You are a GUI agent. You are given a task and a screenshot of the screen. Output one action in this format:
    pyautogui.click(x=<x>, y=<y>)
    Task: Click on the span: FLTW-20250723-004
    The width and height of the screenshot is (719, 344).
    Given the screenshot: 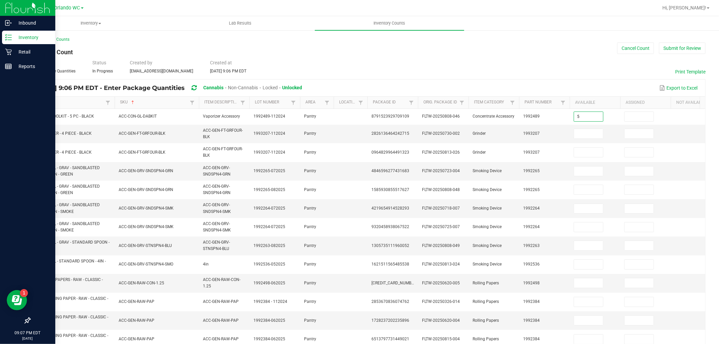 What is the action you would take?
    pyautogui.click(x=441, y=171)
    